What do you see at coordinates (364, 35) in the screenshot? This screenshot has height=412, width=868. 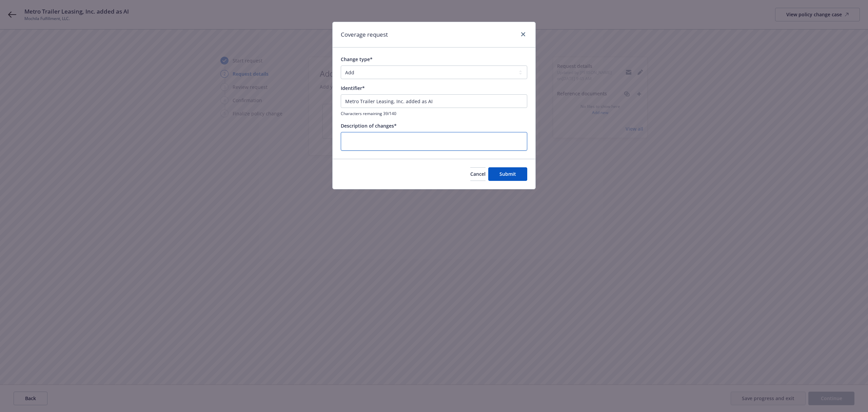 I see `h1: Coverage request` at bounding box center [364, 35].